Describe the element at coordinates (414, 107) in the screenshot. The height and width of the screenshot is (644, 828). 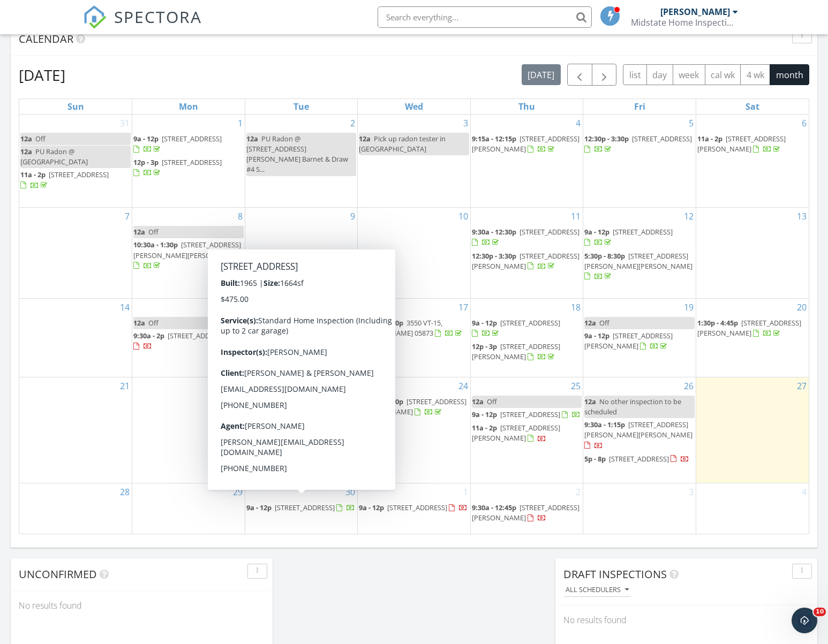
I see `a: Wednesday` at that location.